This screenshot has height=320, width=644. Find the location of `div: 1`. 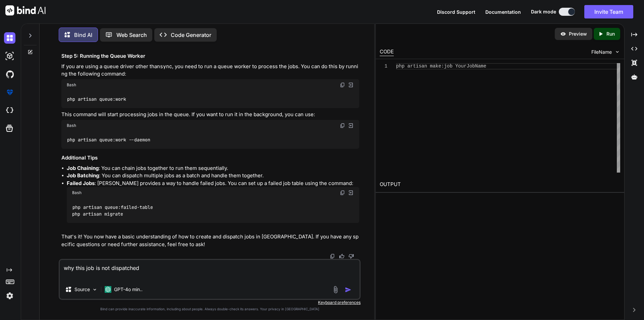

div: 1 is located at coordinates (383, 66).